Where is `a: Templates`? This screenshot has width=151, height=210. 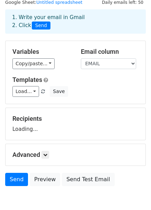 a: Templates is located at coordinates (27, 79).